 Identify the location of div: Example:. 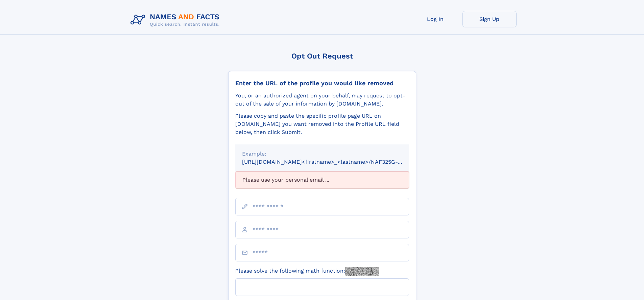
(322, 154).